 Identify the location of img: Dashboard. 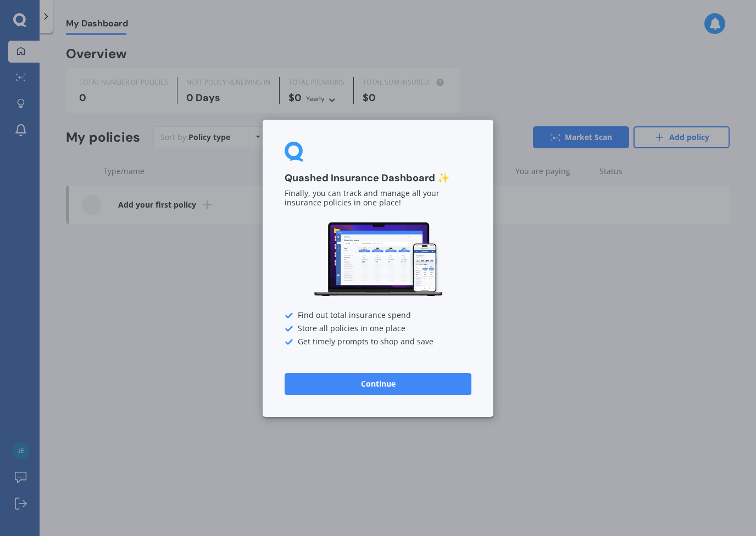
(378, 259).